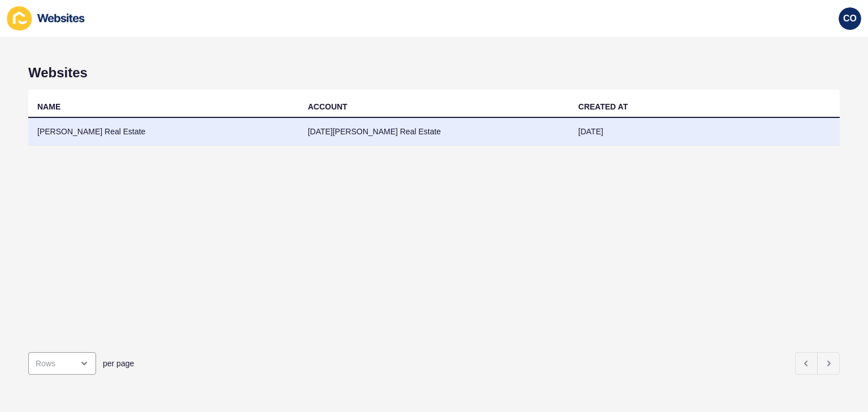  Describe the element at coordinates (603, 107) in the screenshot. I see `div: CREATED AT` at that location.